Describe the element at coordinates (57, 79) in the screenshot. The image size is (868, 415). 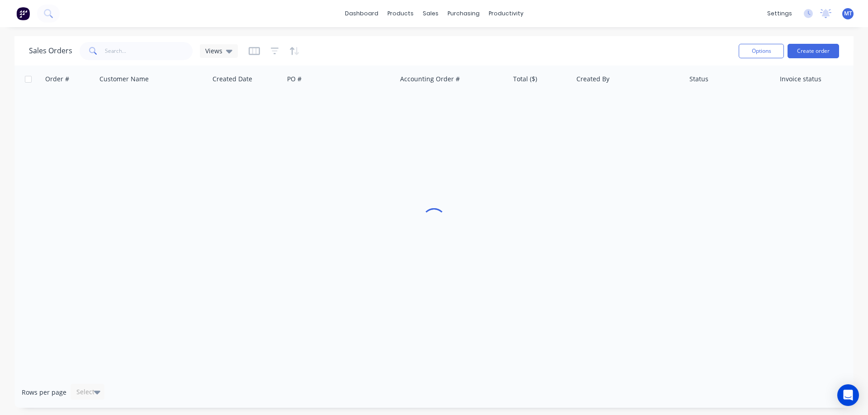
I see `div: Order #` at that location.